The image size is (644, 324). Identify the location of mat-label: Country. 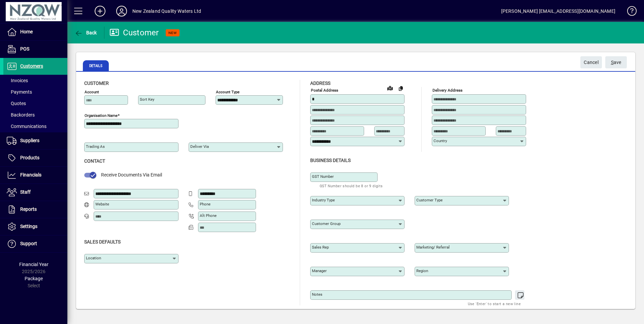
(440, 141).